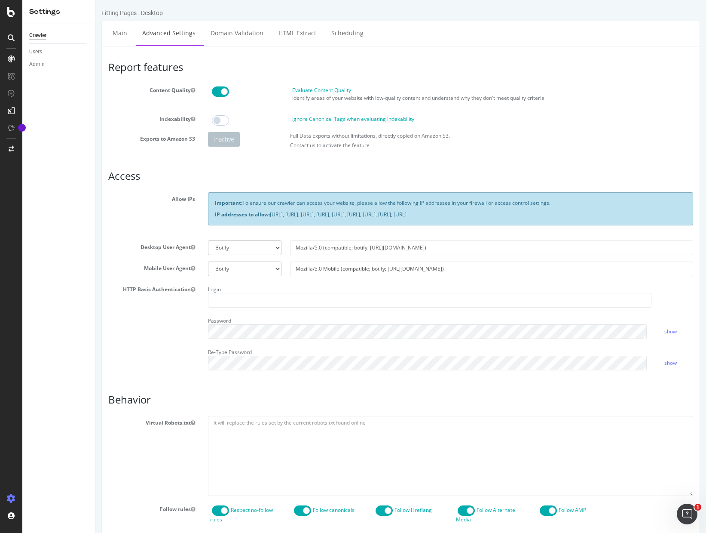 The height and width of the screenshot is (533, 706). I want to click on label: Follow Alternate Media, so click(390, 514).